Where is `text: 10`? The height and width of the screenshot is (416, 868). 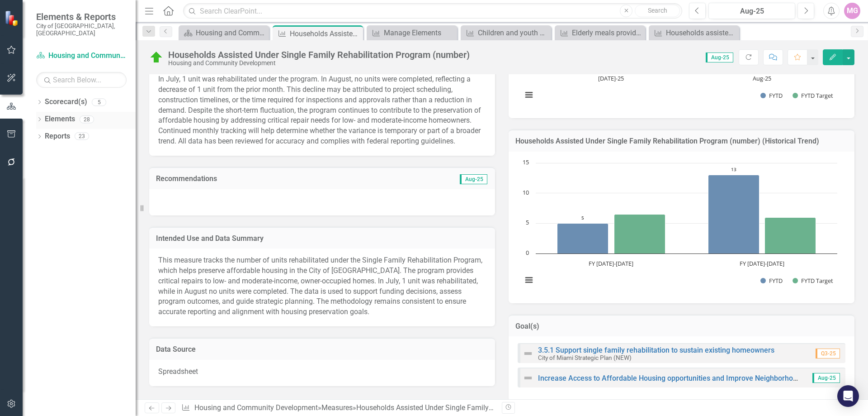 text: 10 is located at coordinates (526, 192).